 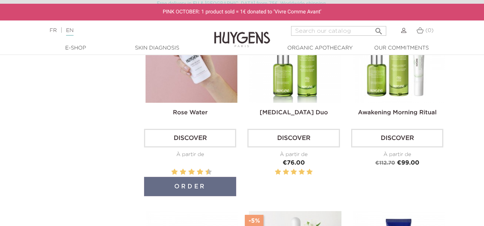 What do you see at coordinates (191, 172) in the screenshot?
I see `label: 6` at bounding box center [191, 172].